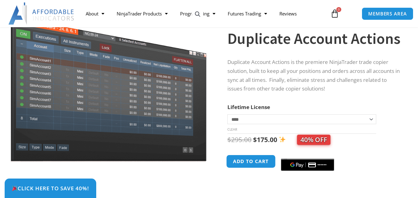 This screenshot has width=418, height=198. Describe the element at coordinates (95, 14) in the screenshot. I see `a: About` at that location.